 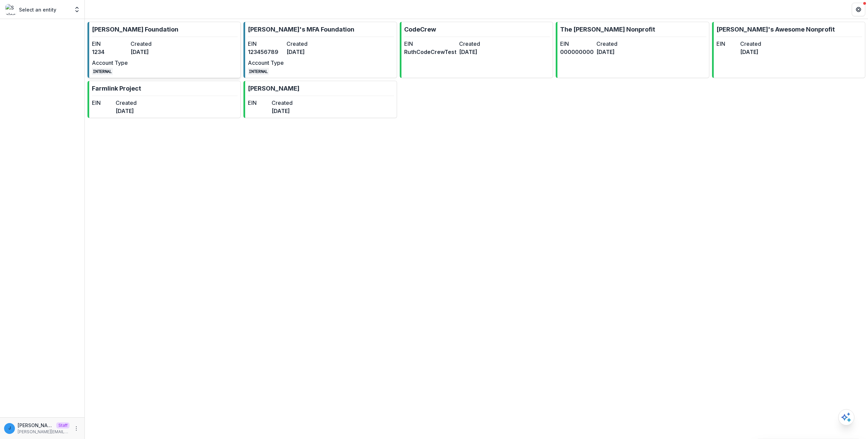 What do you see at coordinates (430, 52) in the screenshot?
I see `dd: RuthCodeCrewTest` at bounding box center [430, 52].